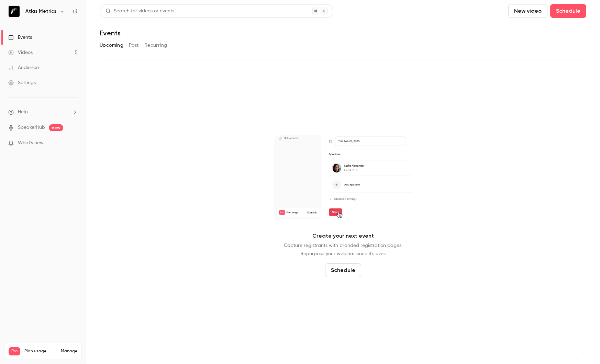 Image resolution: width=600 pixels, height=364 pixels. I want to click on button: Upcoming, so click(111, 45).